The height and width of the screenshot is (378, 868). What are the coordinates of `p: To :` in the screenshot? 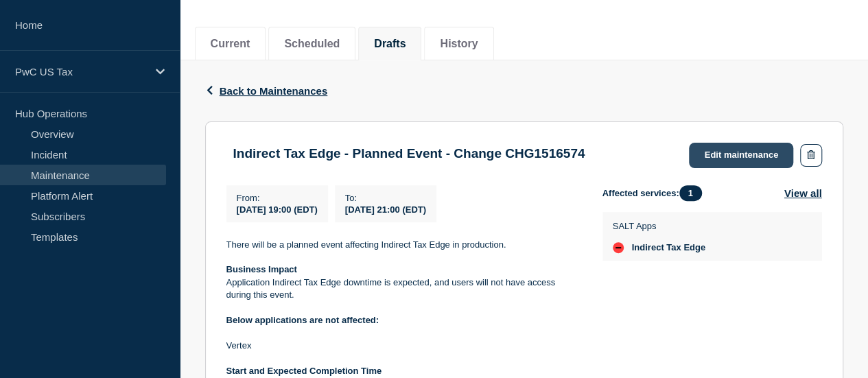 It's located at (385, 198).